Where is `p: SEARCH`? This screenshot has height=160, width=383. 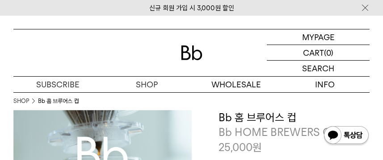
p: SEARCH is located at coordinates (318, 68).